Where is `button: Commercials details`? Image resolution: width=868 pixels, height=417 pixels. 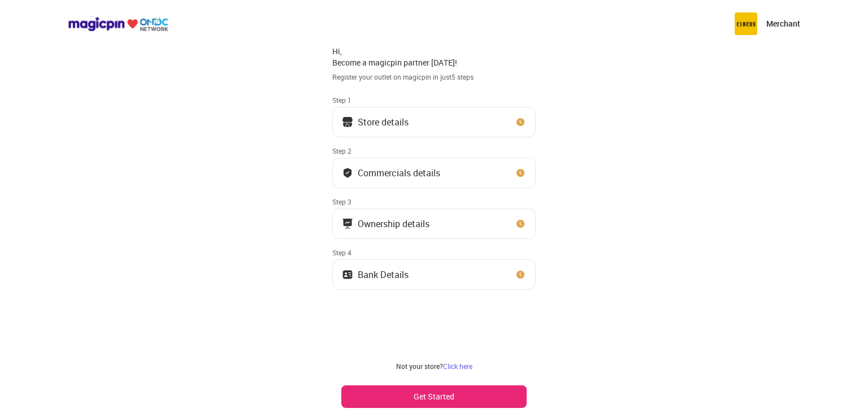
button: Commercials details is located at coordinates (434, 173).